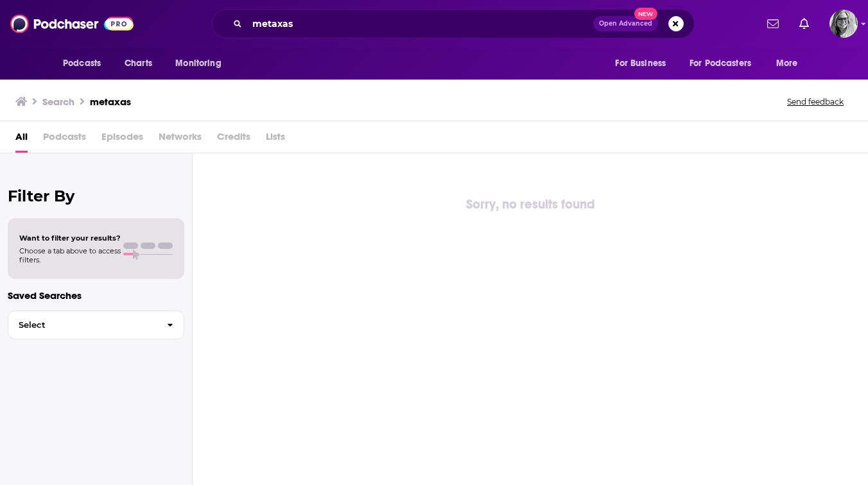 The width and height of the screenshot is (868, 485). Describe the element at coordinates (21, 139) in the screenshot. I see `span: All` at that location.